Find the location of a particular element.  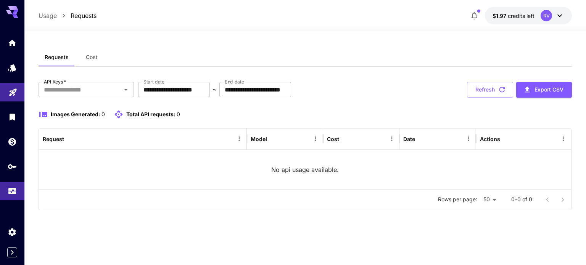

button: Open is located at coordinates (126, 90).